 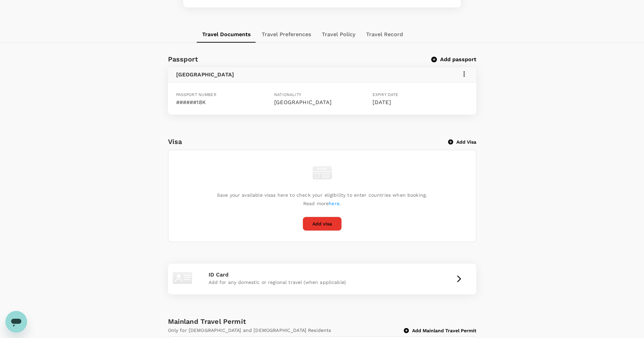 I want to click on button: Travel Preferences, so click(x=286, y=35).